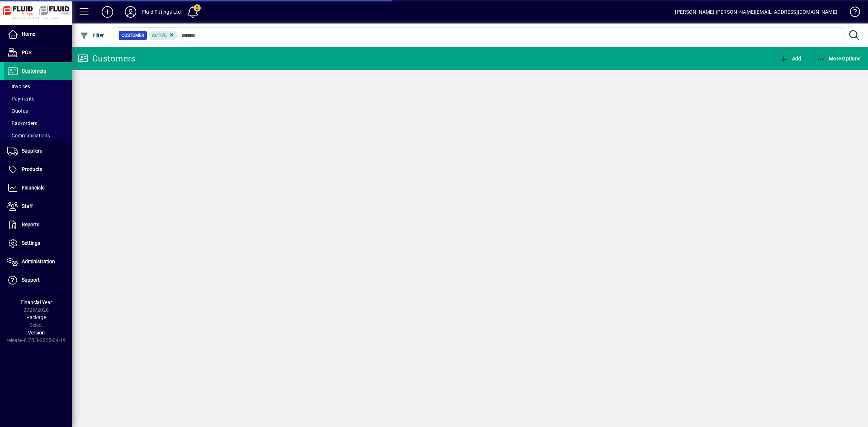 The width and height of the screenshot is (868, 427). I want to click on span: Filter, so click(92, 35).